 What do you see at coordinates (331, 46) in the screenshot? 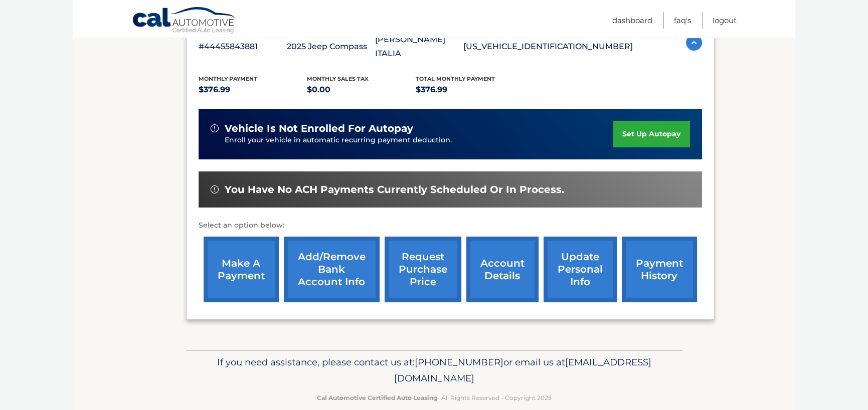
I see `p: 2025 Jeep Compass` at bounding box center [331, 46].